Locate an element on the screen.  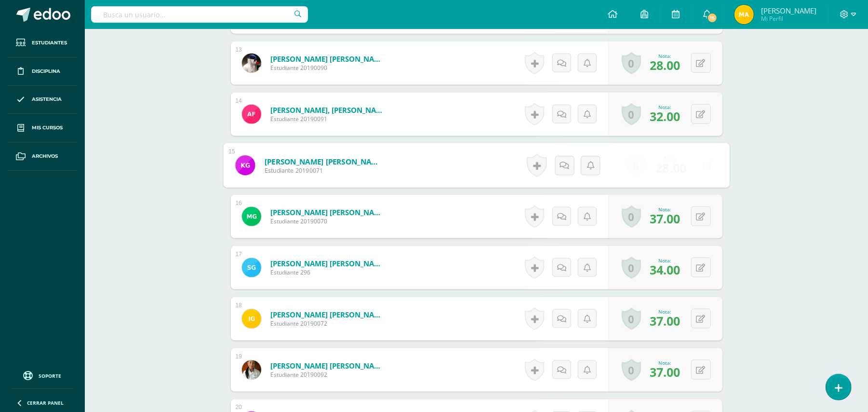
span: Mi Perfil is located at coordinates (789, 18).